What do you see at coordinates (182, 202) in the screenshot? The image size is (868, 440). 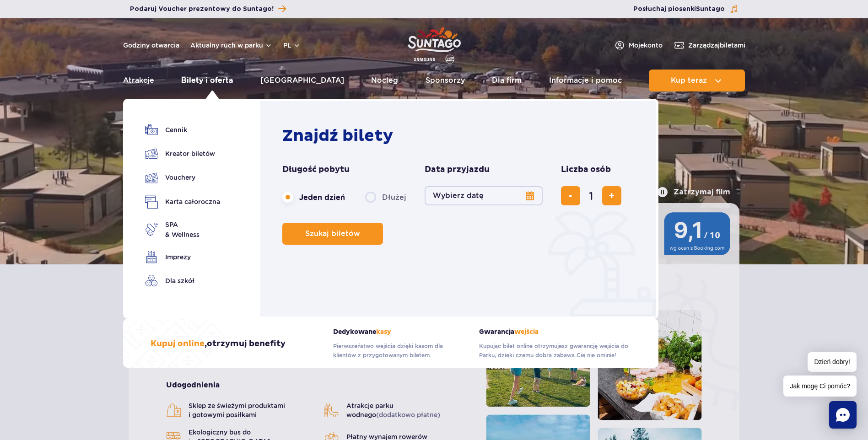 I see `a: Karta całoroczna` at bounding box center [182, 202].